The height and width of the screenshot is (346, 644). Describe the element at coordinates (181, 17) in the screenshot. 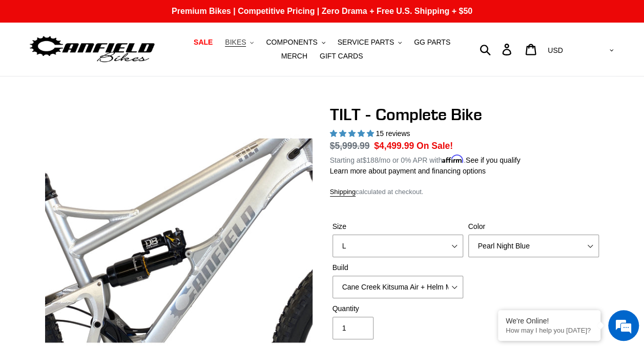

I see `div: Minimize live chat window` at that location.